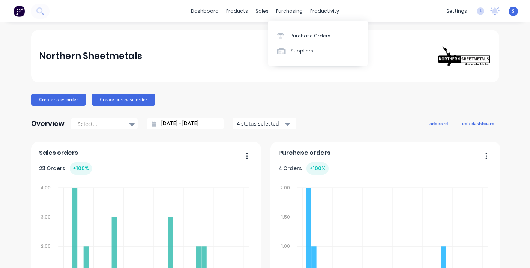  Describe the element at coordinates (286, 246) in the screenshot. I see `tspan: 1.00` at that location.